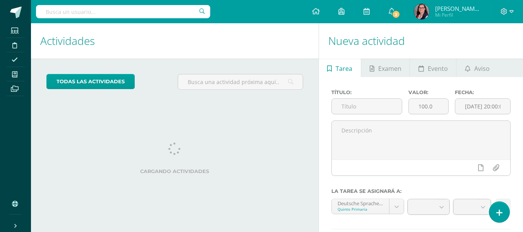 The image size is (523, 232). I want to click on a: Deutsche Sprache 'Alemán 2'Quinto Primaria, so click(368, 206).